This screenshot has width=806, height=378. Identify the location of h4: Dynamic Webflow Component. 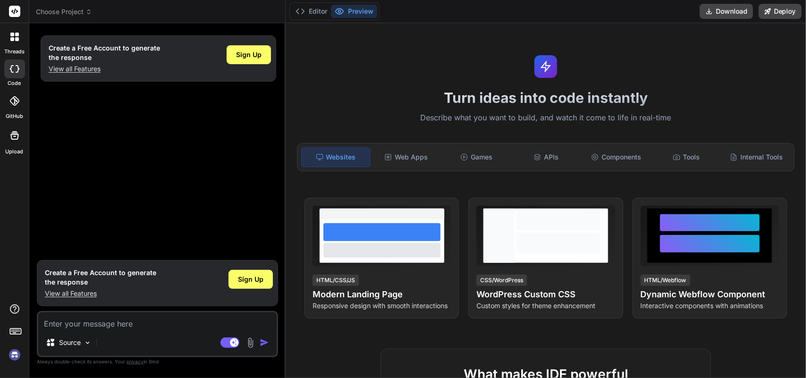
(709, 295).